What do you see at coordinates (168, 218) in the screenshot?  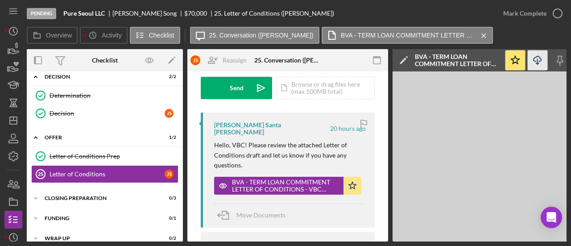 I see `div: 0 / 1` at bounding box center [168, 218].